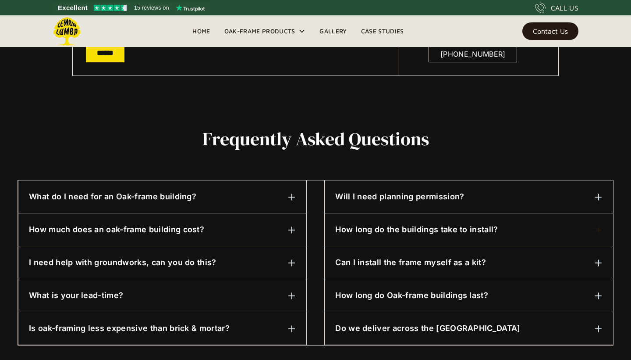 This screenshot has width=631, height=360. What do you see at coordinates (132, 8) in the screenshot?
I see `a: See Lemon Lumba reviews on Trustpilot` at bounding box center [132, 8].